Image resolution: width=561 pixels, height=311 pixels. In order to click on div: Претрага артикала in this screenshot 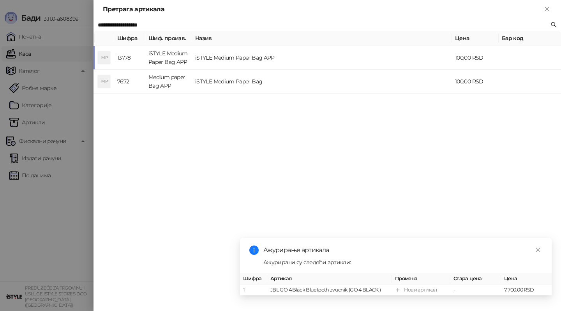, I will do `click(323, 9)`.